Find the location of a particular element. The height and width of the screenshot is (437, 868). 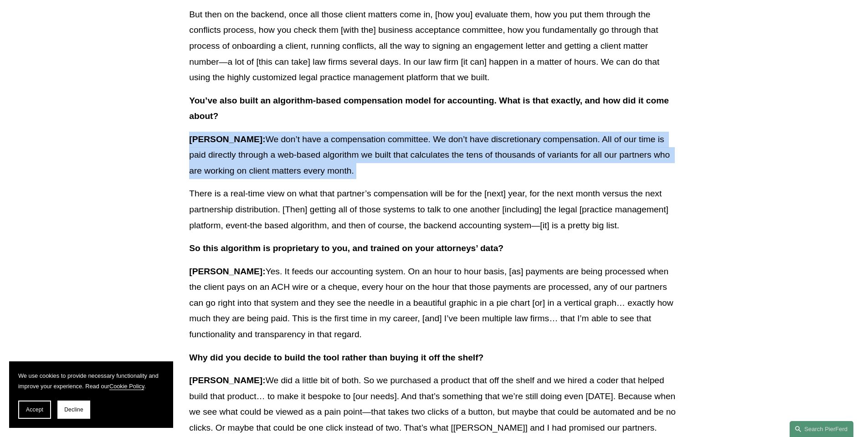

p: We don’t have a compensation committee. We don’t have discretionary compensation. All of our time... is located at coordinates (434, 155).